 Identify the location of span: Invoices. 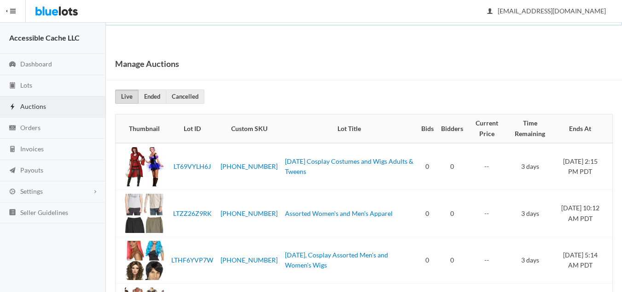
(32, 148).